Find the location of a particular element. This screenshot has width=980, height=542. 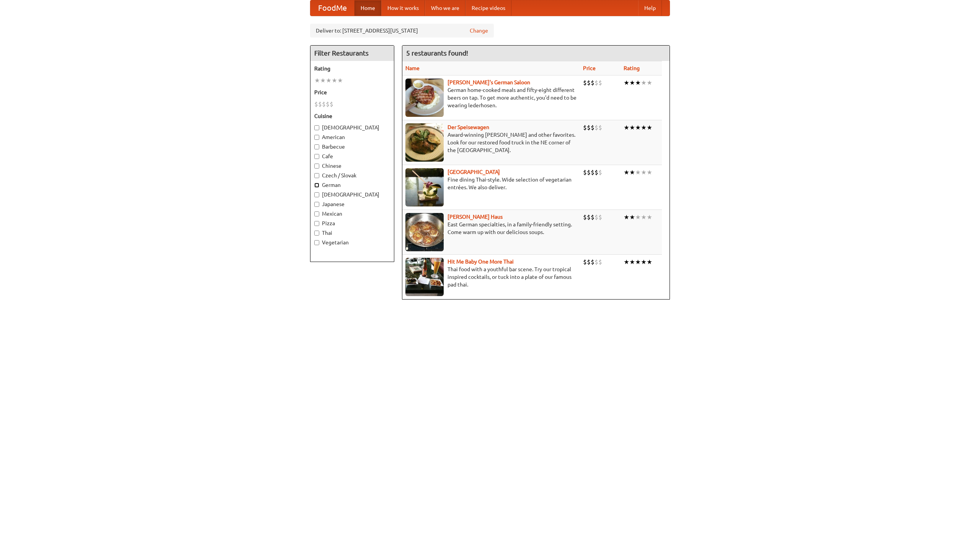

a: Der Speisewagen is located at coordinates (468, 127).